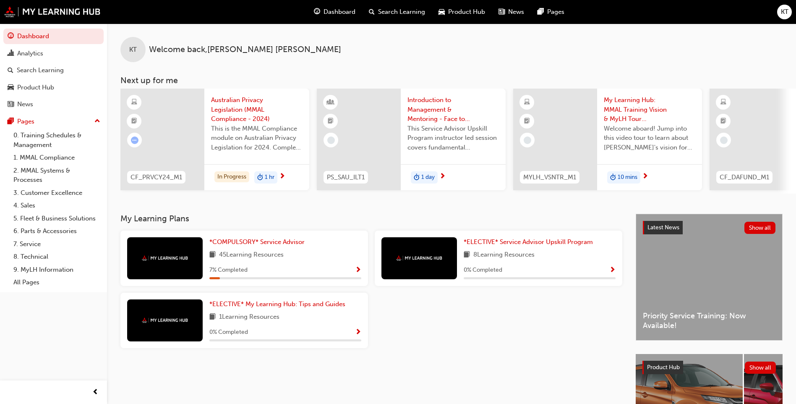 Image resolution: width=796 pixels, height=404 pixels. I want to click on a: search-iconSearch Learning, so click(397, 12).